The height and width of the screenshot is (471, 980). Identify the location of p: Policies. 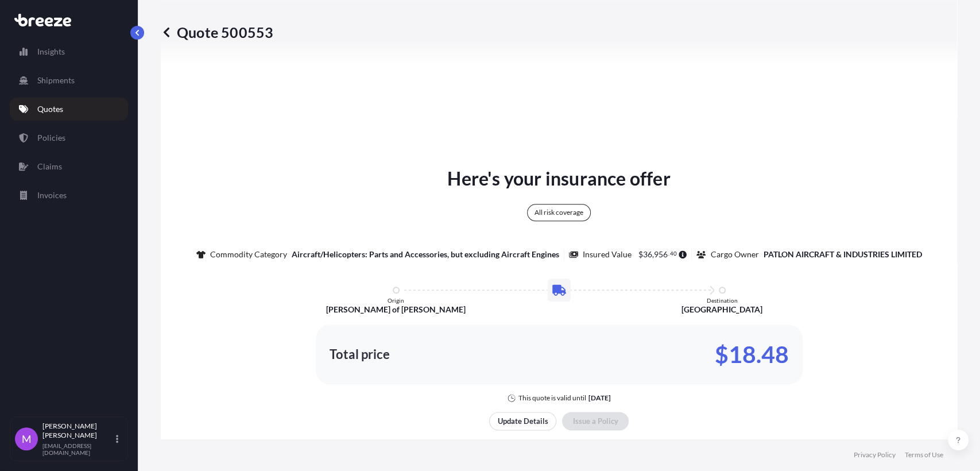
(52, 138).